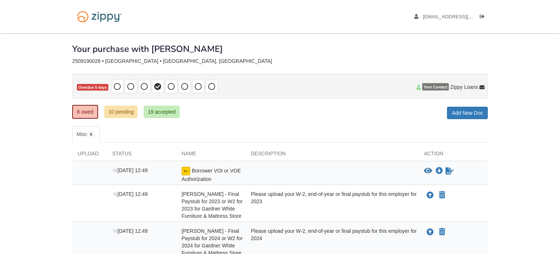  I want to click on button: Upload Christopher Whitehead - Final Paystub for 2024 or W2 for 2024 for Gardner White Furniture ..., so click(431, 232).